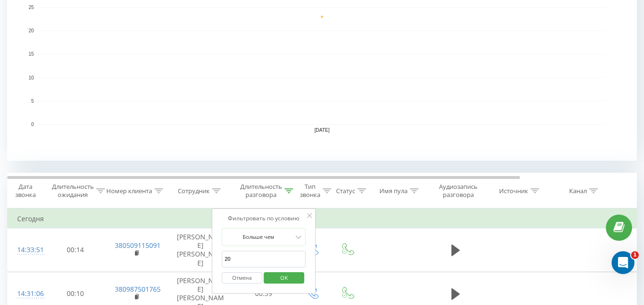  Describe the element at coordinates (513, 191) in the screenshot. I see `div: Источник` at that location.